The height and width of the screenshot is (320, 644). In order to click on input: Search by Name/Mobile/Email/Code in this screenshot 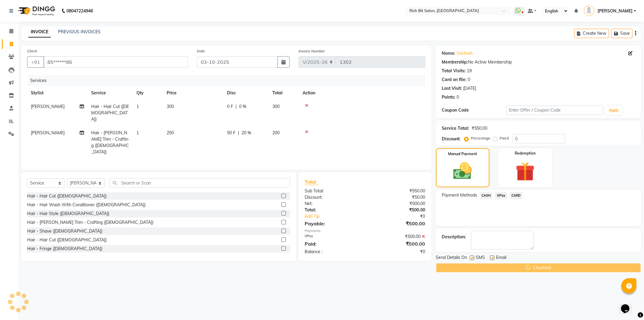, I will do `click(116, 62)`.